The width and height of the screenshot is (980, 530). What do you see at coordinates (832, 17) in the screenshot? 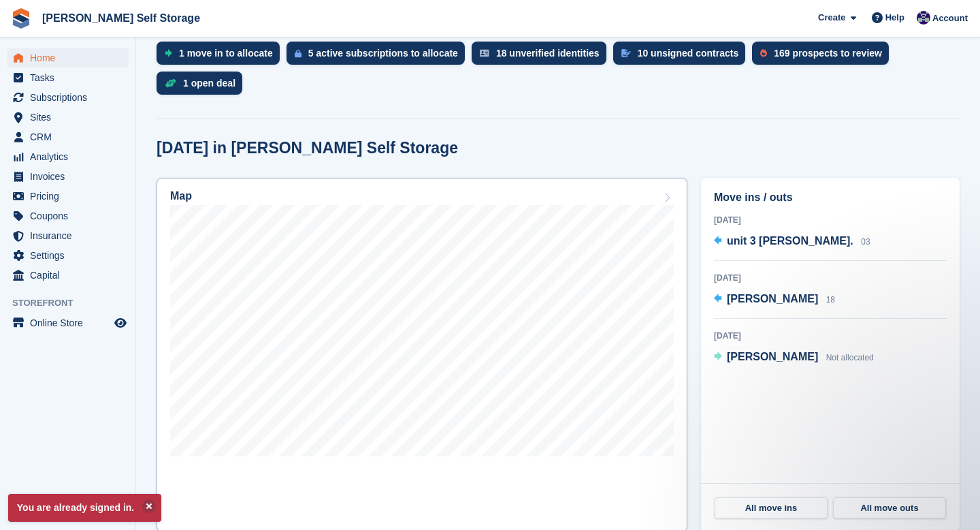
I see `span: Create` at bounding box center [832, 17].